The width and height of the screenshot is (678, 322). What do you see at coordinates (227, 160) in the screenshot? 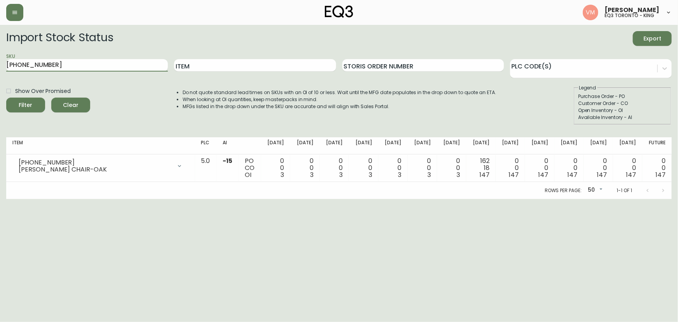
I see `span: -15` at bounding box center [227, 160].